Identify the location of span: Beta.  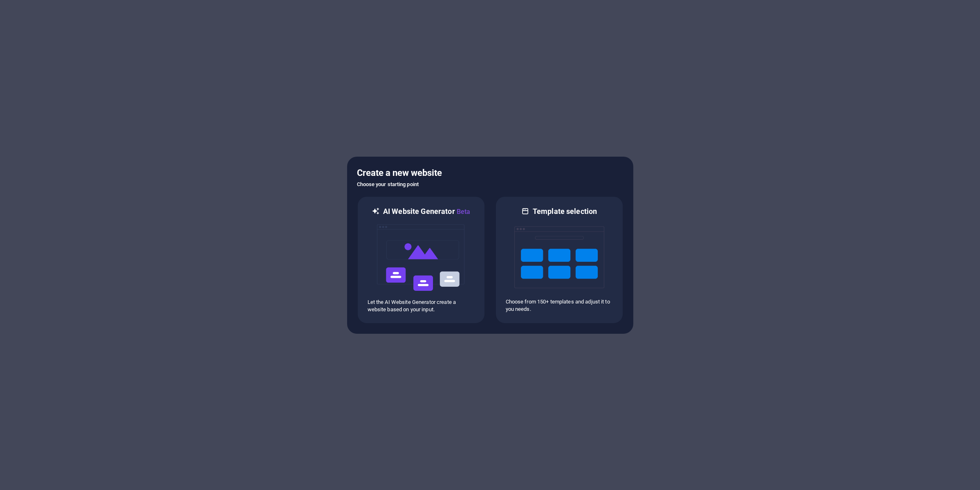
(463, 212).